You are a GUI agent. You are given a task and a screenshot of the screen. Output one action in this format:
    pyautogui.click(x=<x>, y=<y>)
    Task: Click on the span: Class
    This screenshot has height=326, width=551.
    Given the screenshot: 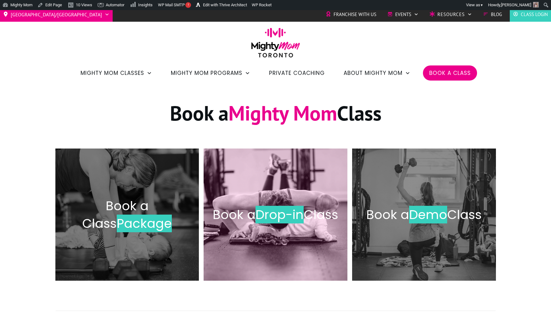 What is the action you would take?
    pyautogui.click(x=464, y=214)
    